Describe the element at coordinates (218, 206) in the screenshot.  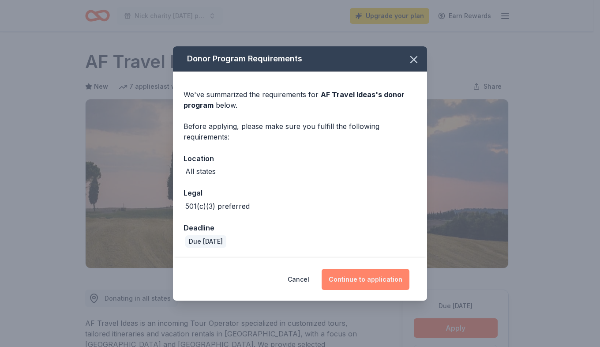
I see `div: 501(c)(3) preferred` at that location.